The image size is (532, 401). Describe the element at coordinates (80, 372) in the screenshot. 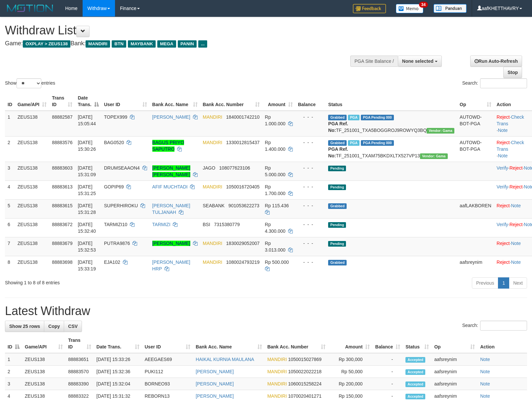

I see `td: 88883570` at that location.